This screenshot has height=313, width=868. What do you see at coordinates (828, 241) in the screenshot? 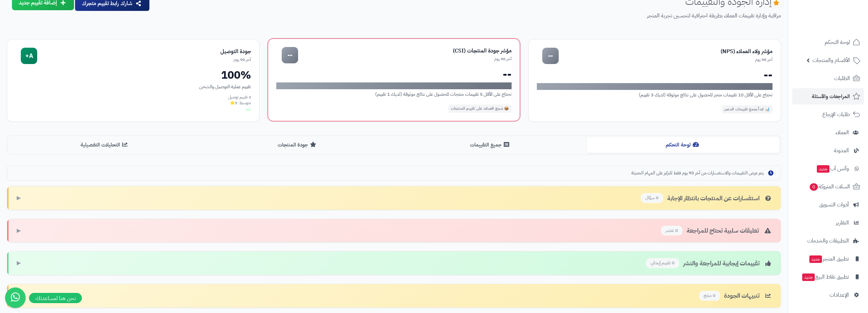
I see `a: التطبيقات والخدمات` at bounding box center [828, 241].